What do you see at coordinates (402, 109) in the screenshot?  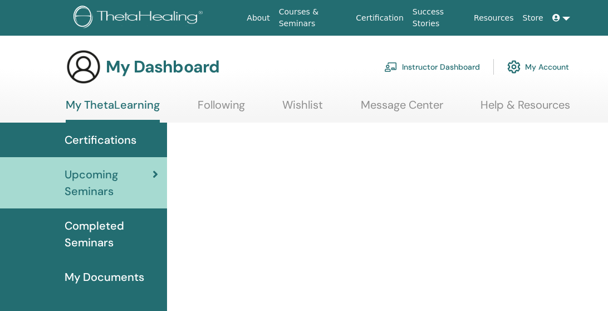 I see `a: Message Center` at bounding box center [402, 109].